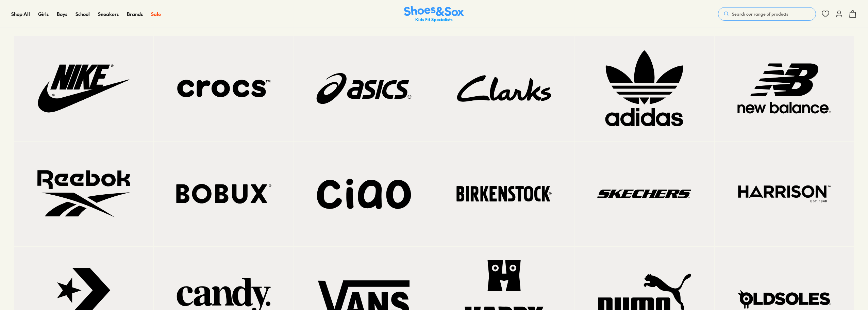 This screenshot has width=868, height=310. I want to click on img: Shoes logo, so click(18, 13).